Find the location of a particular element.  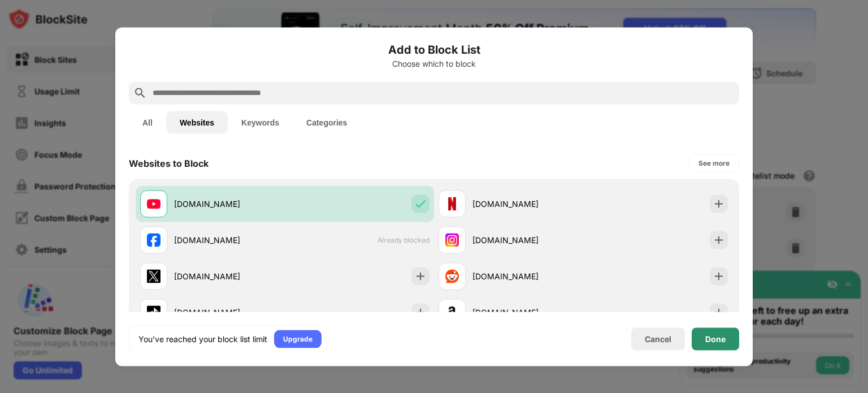

button: Keywords is located at coordinates (260, 122).